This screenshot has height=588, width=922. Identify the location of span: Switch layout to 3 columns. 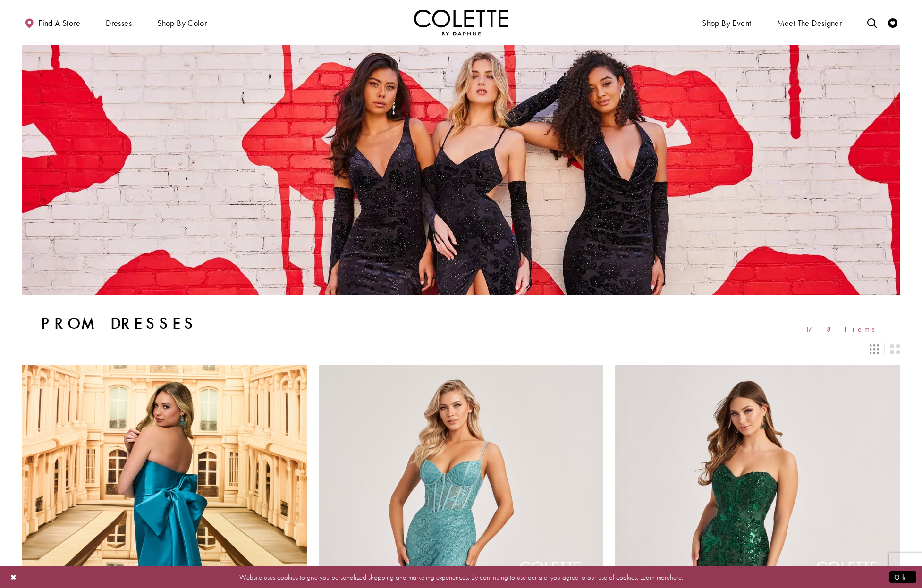
(874, 350).